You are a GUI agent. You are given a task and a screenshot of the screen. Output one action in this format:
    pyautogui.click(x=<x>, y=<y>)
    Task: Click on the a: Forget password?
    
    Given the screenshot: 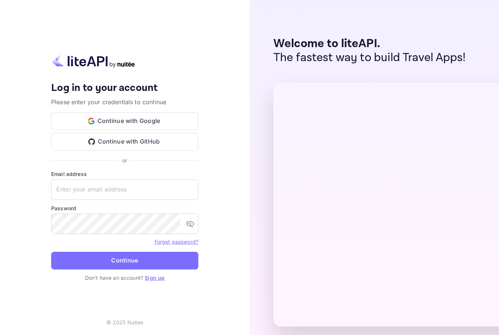 What is the action you would take?
    pyautogui.click(x=176, y=241)
    